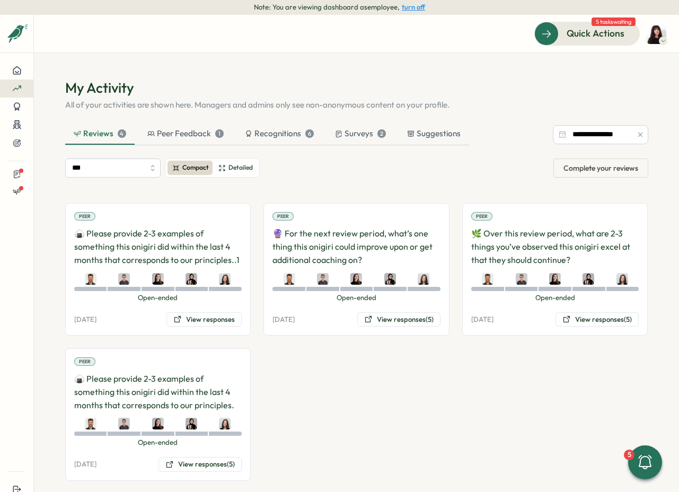 This screenshot has height=492, width=679. I want to click on div: Suggestions, so click(434, 134).